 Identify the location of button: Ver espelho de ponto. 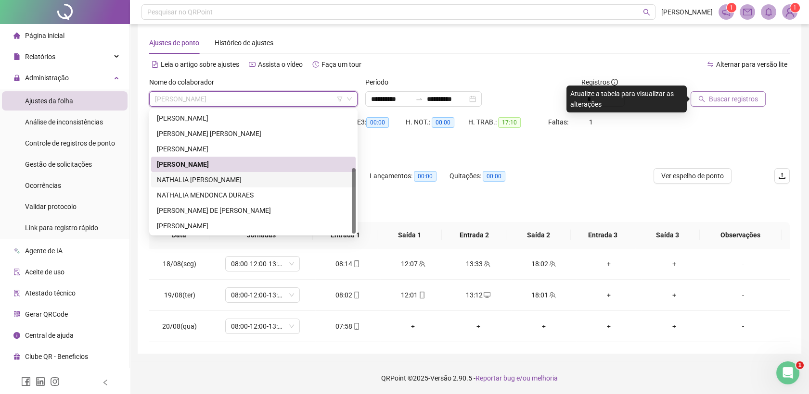
(692, 176).